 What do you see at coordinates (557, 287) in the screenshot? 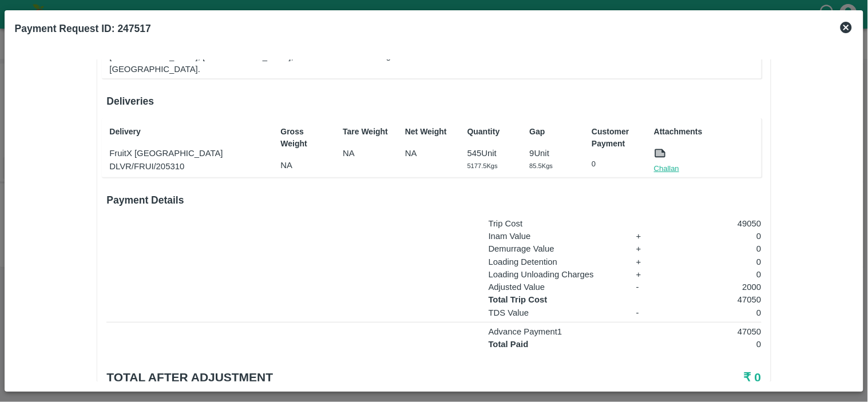
I see `p: Adjusted Value` at bounding box center [557, 287].